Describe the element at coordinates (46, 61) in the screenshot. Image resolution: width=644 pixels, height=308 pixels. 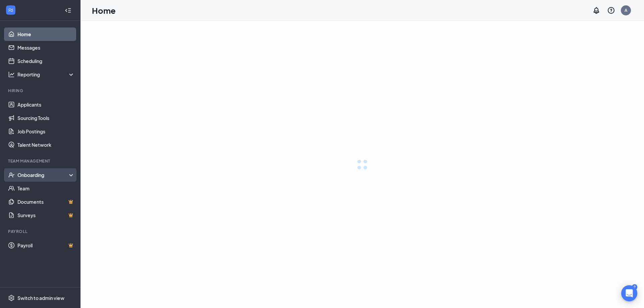
I see `a: Scheduling` at that location.